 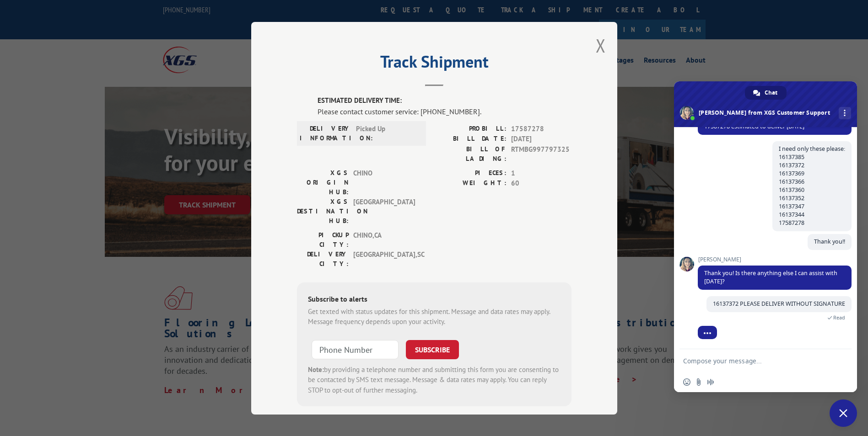 I want to click on span: Picked Up, so click(x=386, y=133).